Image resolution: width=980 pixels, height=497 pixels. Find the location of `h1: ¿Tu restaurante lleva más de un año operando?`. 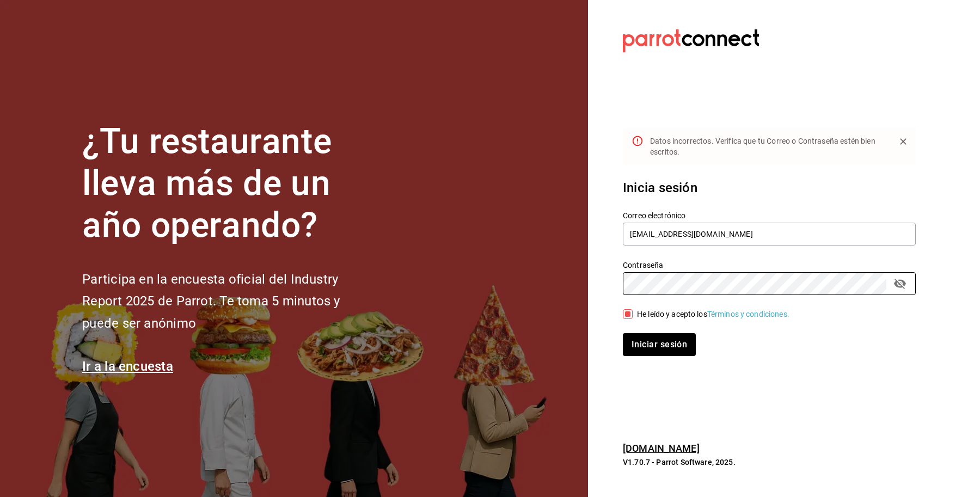

h1: ¿Tu restaurante lleva más de un año operando? is located at coordinates (229, 183).